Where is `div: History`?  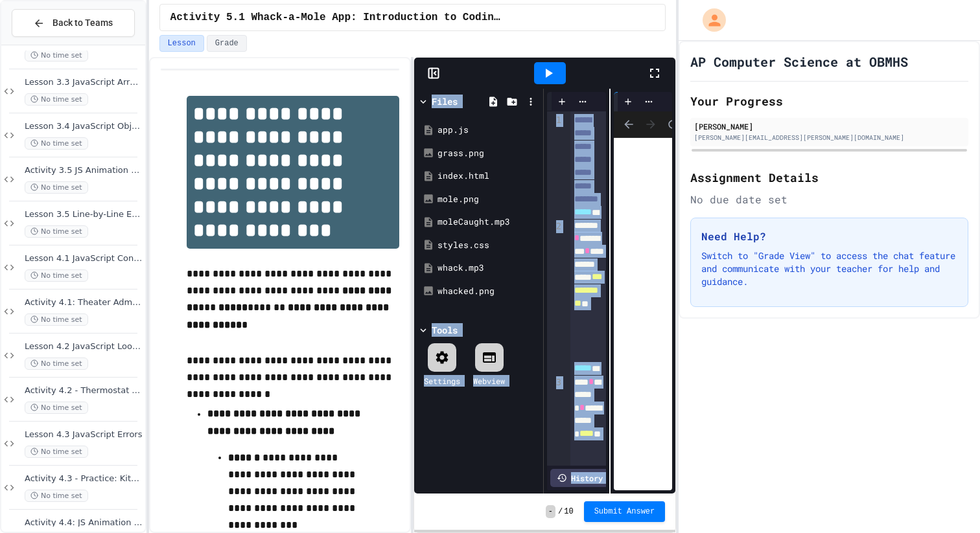 div: History is located at coordinates (580, 478).